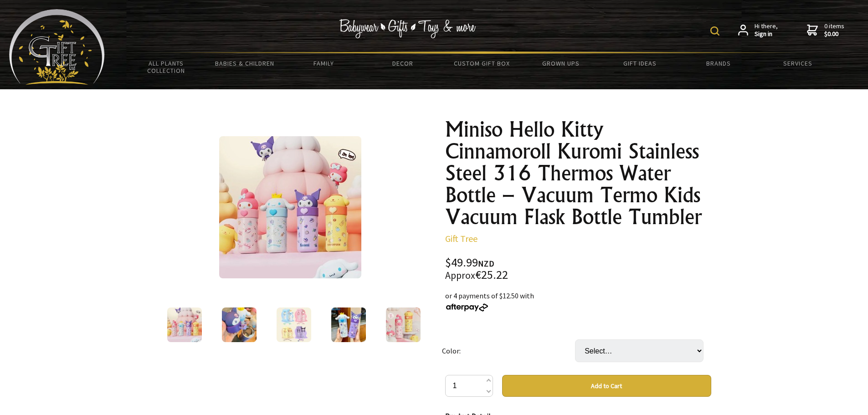 This screenshot has height=415, width=868. Describe the element at coordinates (460, 276) in the screenshot. I see `small: Approx` at that location.